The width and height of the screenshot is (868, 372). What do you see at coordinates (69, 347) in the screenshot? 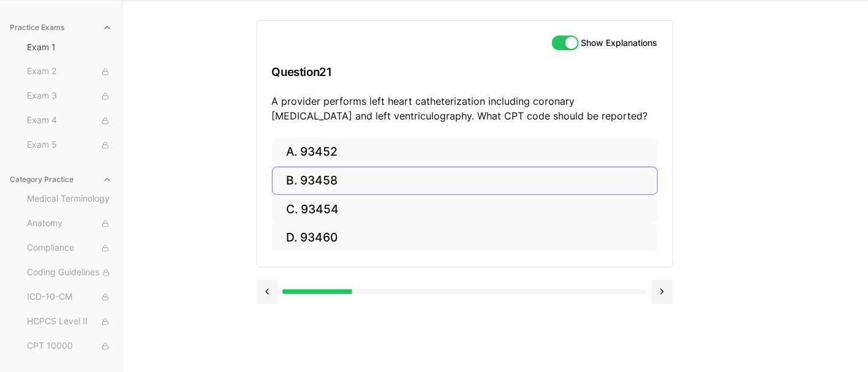
I see `span: CPT 10000` at bounding box center [69, 347].